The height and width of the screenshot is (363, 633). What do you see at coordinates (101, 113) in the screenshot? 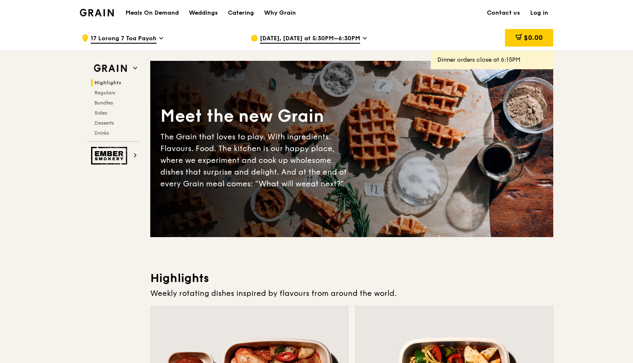
I see `span: Sides` at bounding box center [101, 113].